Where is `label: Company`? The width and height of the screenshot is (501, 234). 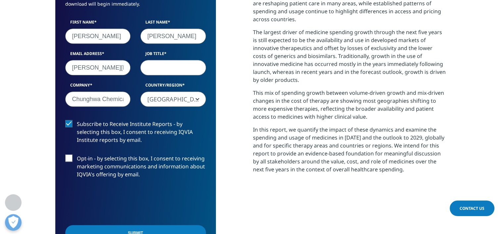
label: Company is located at coordinates (98, 87).